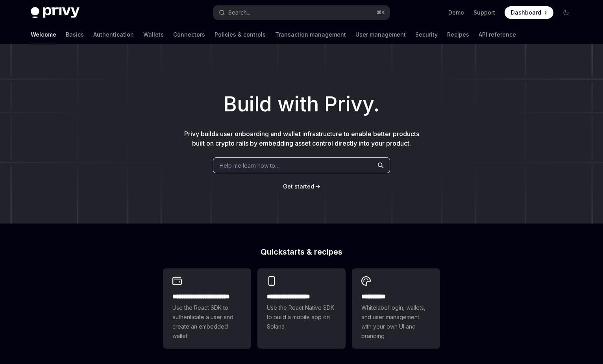 The height and width of the screenshot is (364, 603). What do you see at coordinates (302, 252) in the screenshot?
I see `h2: Quickstarts & recipes` at bounding box center [302, 252].